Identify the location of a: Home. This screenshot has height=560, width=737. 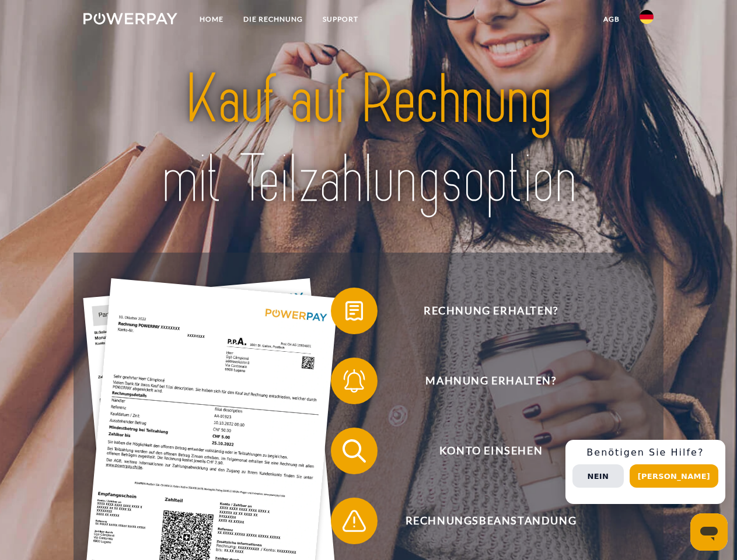
(212, 20).